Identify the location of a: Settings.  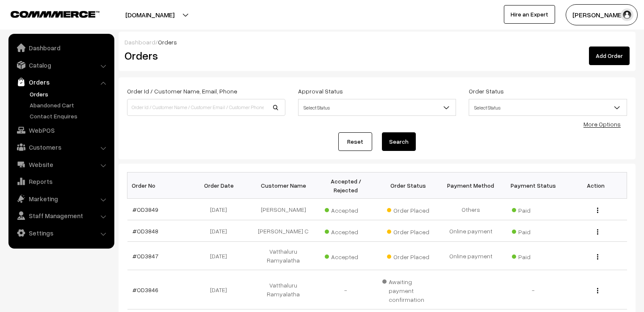
(61, 233).